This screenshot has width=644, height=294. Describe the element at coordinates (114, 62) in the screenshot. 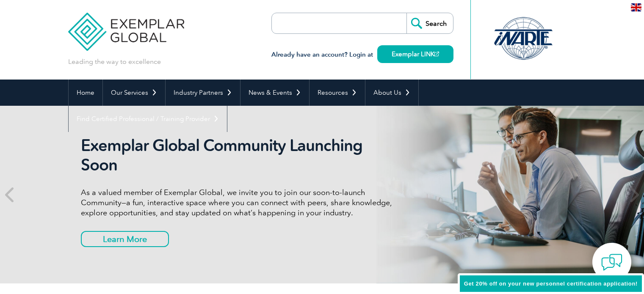

I see `p: Leading the way to excellence` at that location.